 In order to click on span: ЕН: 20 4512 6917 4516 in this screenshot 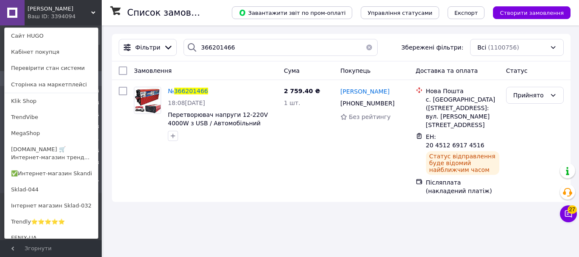, I will do `click(455, 141)`.